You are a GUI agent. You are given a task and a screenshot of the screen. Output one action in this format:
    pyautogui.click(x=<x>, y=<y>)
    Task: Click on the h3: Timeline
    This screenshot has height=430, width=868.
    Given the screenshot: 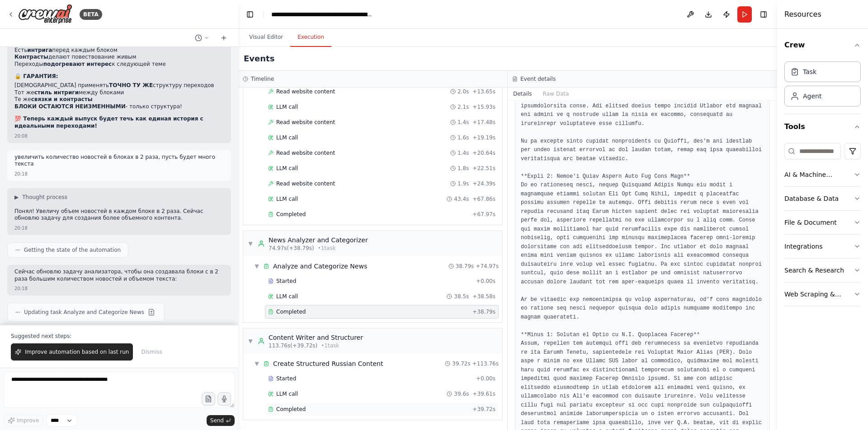 What is the action you would take?
    pyautogui.click(x=262, y=79)
    